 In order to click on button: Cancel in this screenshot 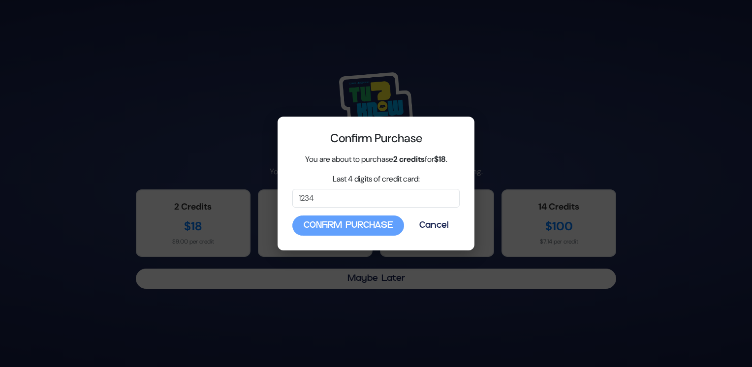, I will do `click(434, 226)`.